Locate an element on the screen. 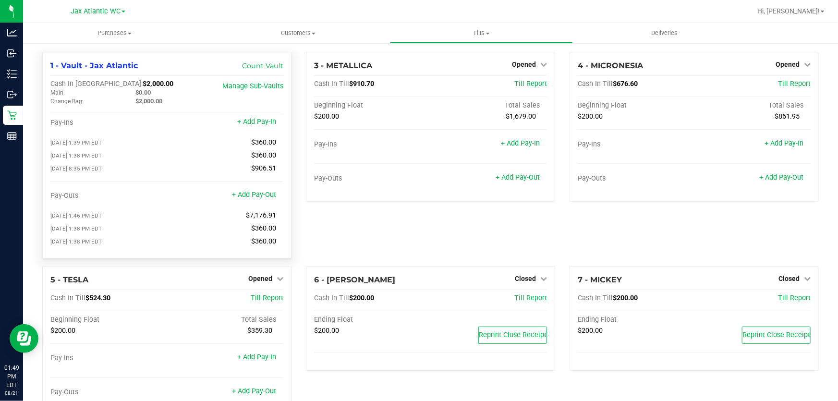 The height and width of the screenshot is (401, 838). a: Count Vault is located at coordinates (263, 66).